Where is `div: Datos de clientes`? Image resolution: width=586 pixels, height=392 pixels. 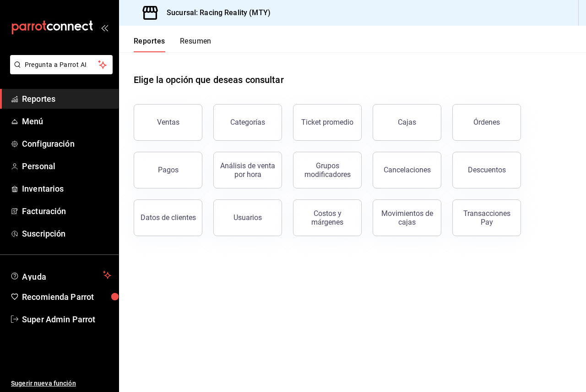 div: Datos de clientes is located at coordinates (168, 217).